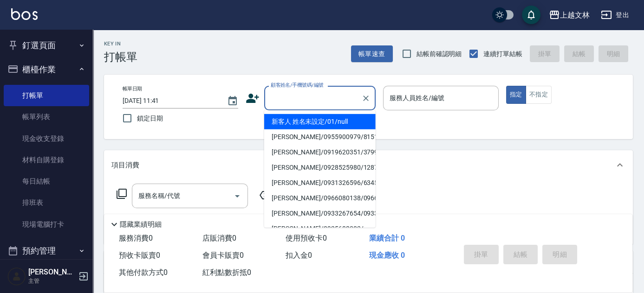 The image size is (644, 293). Describe the element at coordinates (47, 96) in the screenshot. I see `a: 打帳單` at that location.